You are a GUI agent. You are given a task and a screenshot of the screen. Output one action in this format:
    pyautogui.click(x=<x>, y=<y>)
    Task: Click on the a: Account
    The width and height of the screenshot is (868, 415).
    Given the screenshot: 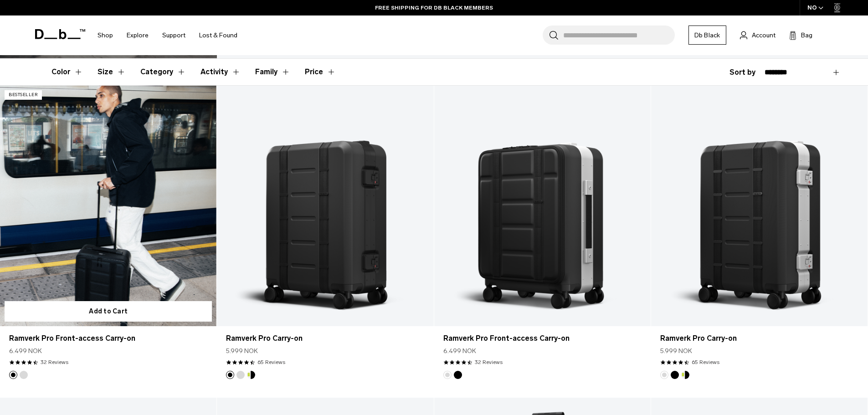 What is the action you would take?
    pyautogui.click(x=757, y=35)
    